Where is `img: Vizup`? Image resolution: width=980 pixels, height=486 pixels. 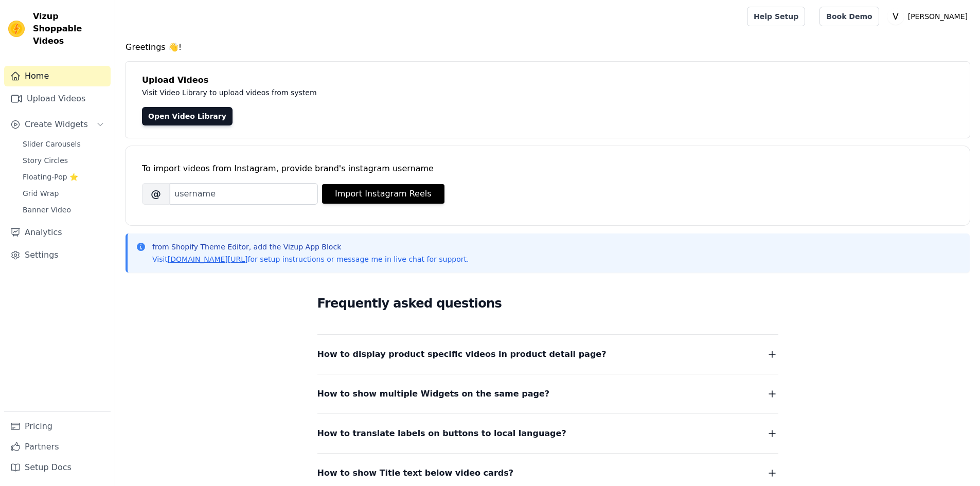
img: Vizup is located at coordinates (16, 28).